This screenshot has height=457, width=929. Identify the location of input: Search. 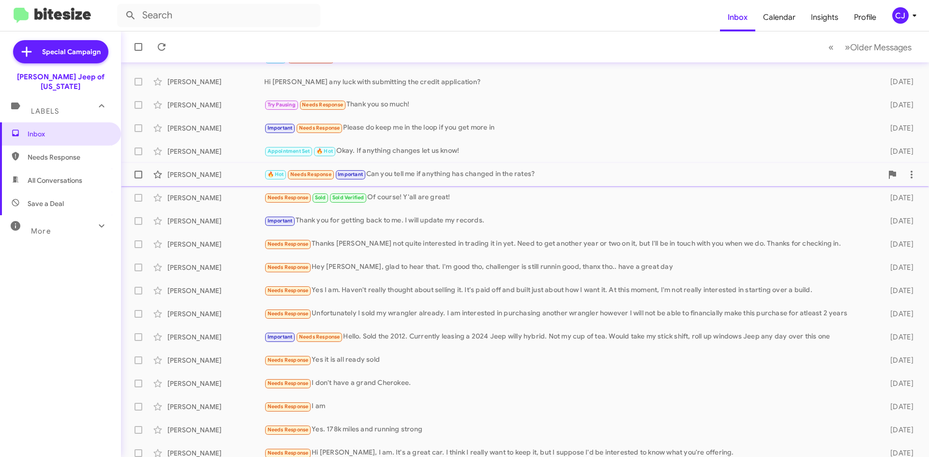
(219, 15).